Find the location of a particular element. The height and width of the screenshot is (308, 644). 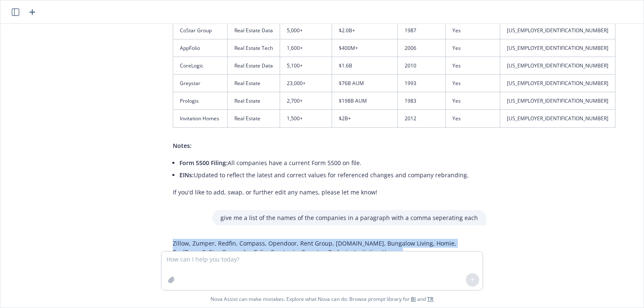

td: $400M+ is located at coordinates (364, 48).